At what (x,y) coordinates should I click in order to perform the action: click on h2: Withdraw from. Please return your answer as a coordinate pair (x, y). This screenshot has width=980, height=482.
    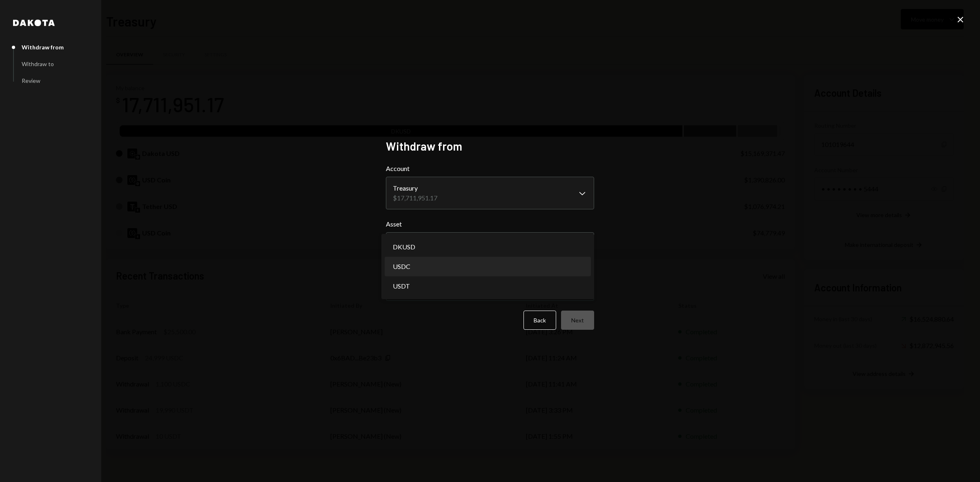
    Looking at the image, I should click on (490, 146).